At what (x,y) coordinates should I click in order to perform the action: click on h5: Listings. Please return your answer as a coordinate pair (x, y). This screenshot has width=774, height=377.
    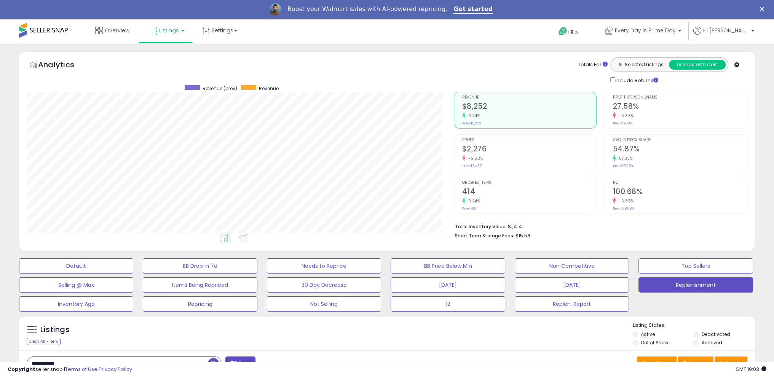
    Looking at the image, I should click on (55, 330).